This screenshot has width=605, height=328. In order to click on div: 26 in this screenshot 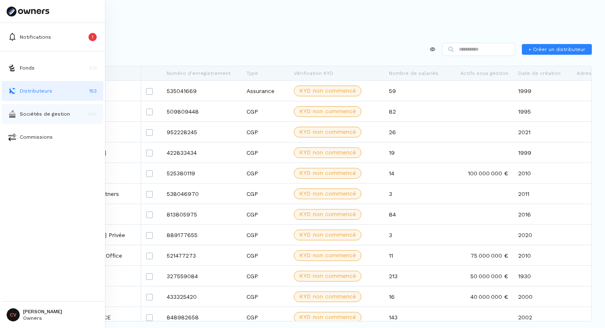, I will do `click(416, 132)`.